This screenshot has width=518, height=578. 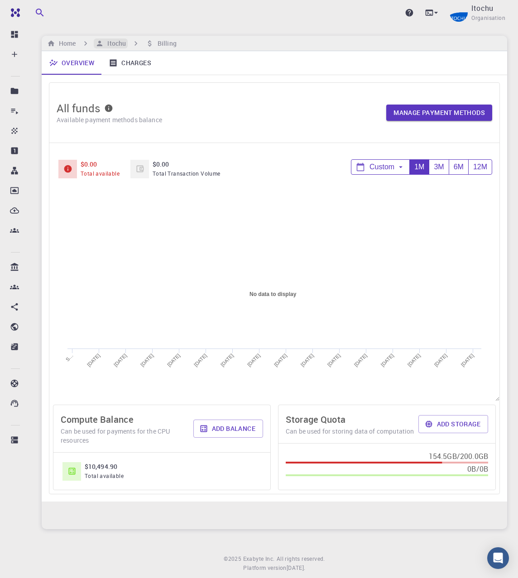 I want to click on div: 6M, so click(x=458, y=167).